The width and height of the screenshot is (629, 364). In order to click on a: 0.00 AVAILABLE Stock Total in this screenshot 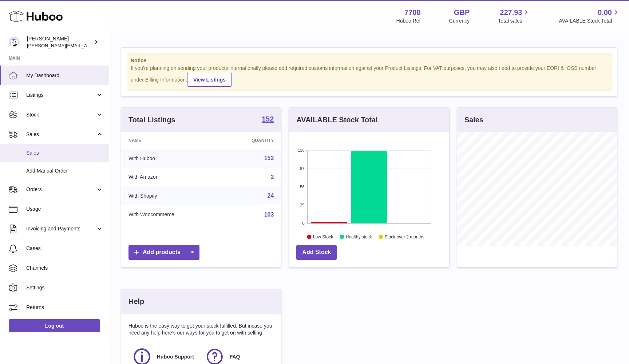, I will do `click(589, 16)`.